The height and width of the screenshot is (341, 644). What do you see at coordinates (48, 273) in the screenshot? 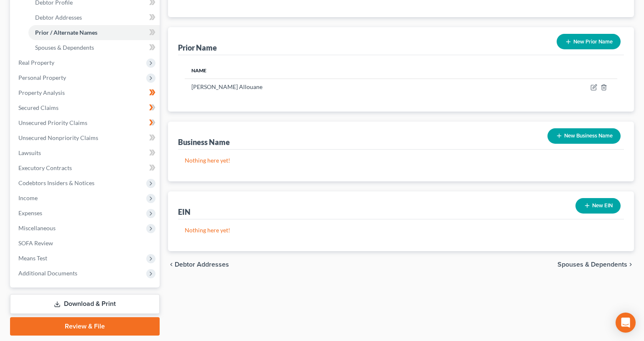
I see `span: Additional Documents` at bounding box center [48, 273].